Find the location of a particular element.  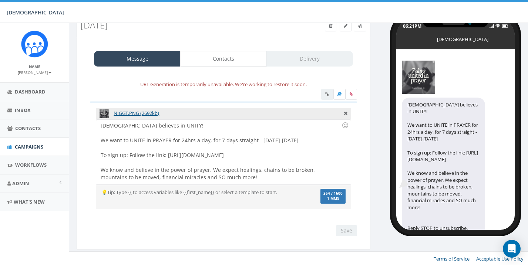

span: Delete Campaign is located at coordinates (331, 26).